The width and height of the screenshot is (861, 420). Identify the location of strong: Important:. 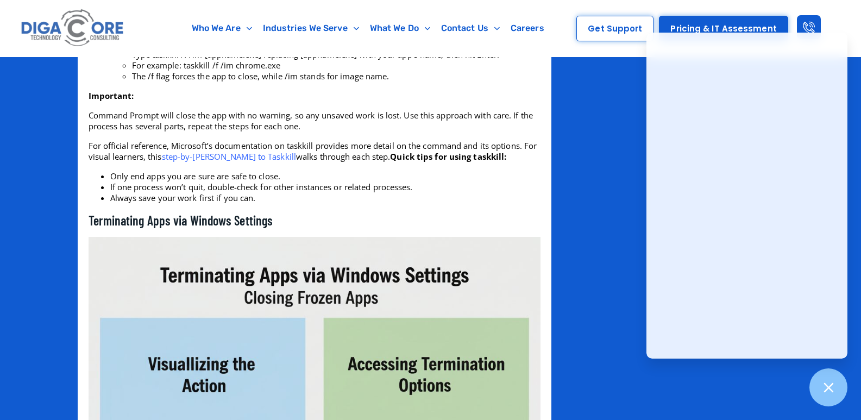
(111, 96).